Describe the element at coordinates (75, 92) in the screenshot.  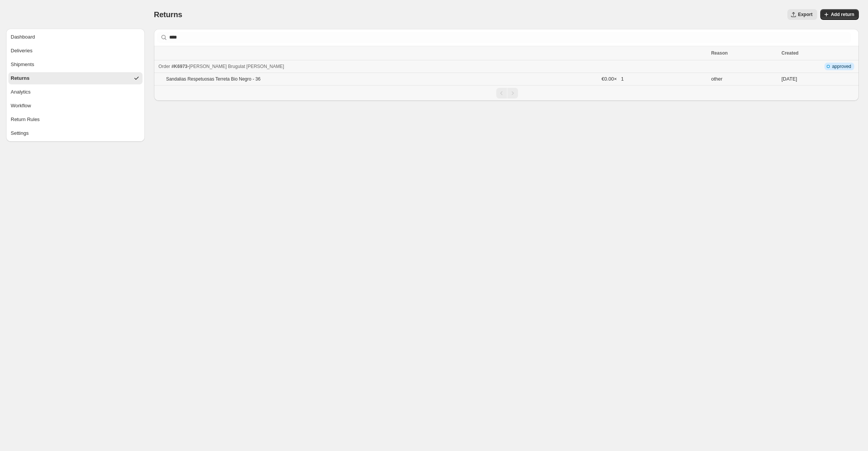
I see `button: Analytics` at that location.